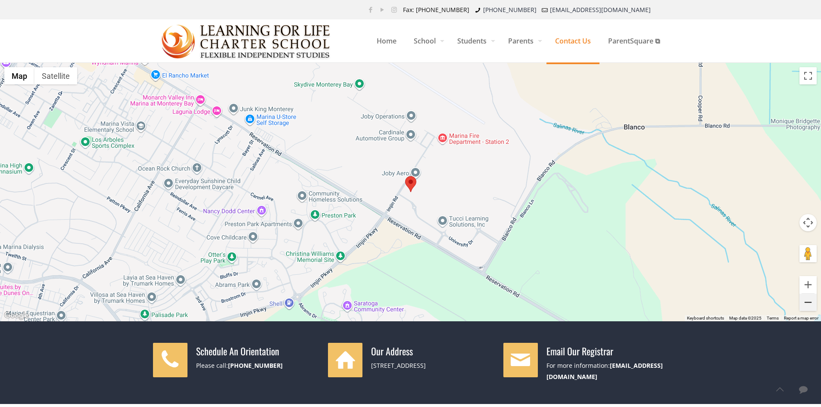  I want to click on a: Students, so click(474, 41).